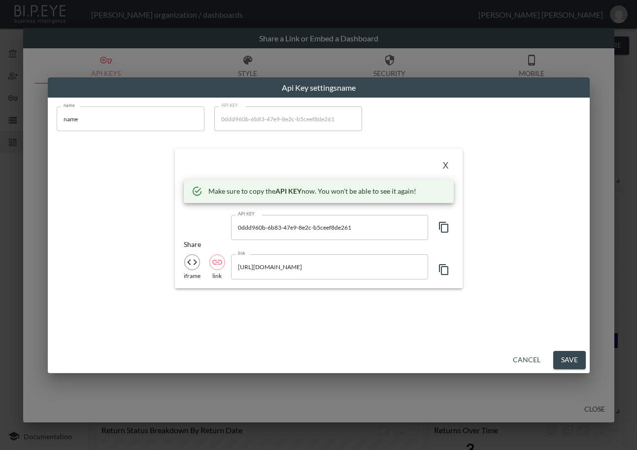 The image size is (637, 450). I want to click on div: link, so click(217, 275).